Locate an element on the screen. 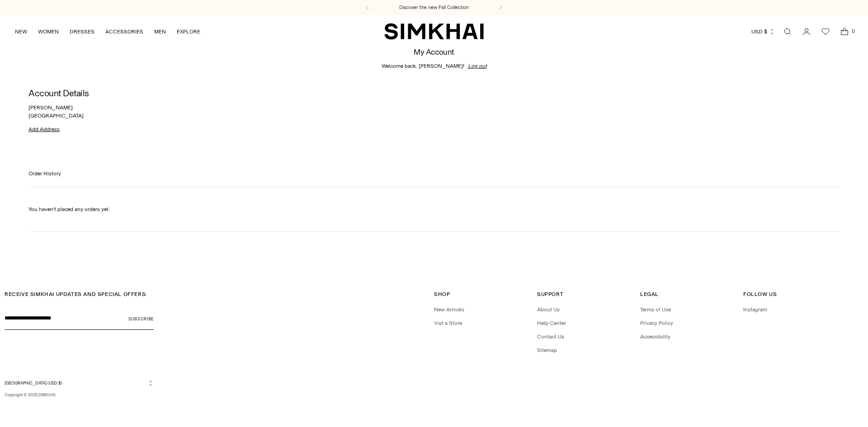 This screenshot has height=427, width=868. span: Follow Us is located at coordinates (760, 294).